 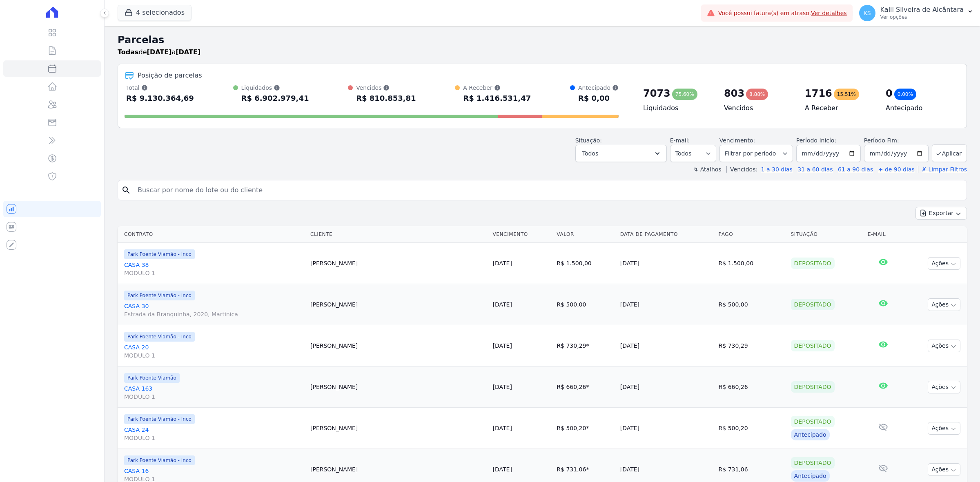 I want to click on div: Posição de parcelas, so click(x=170, y=75).